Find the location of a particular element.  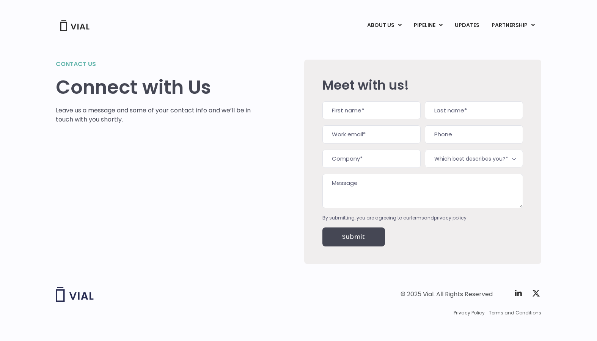

input: Work email* is located at coordinates (371, 134).